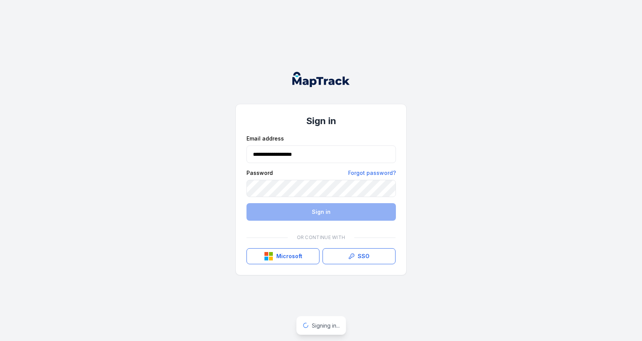  I want to click on a: Forgot password?, so click(372, 173).